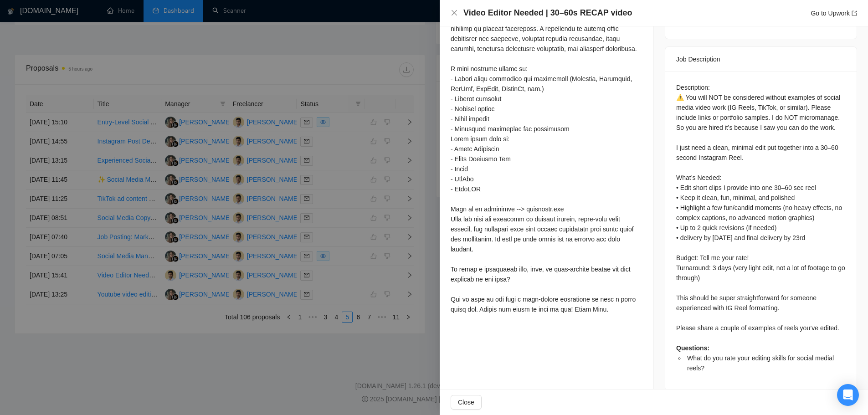  I want to click on span: Close, so click(466, 401).